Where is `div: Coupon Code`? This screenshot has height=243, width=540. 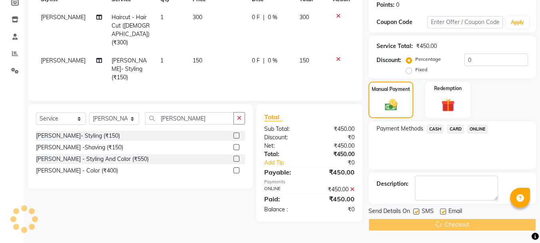 div: Coupon Code is located at coordinates (402, 22).